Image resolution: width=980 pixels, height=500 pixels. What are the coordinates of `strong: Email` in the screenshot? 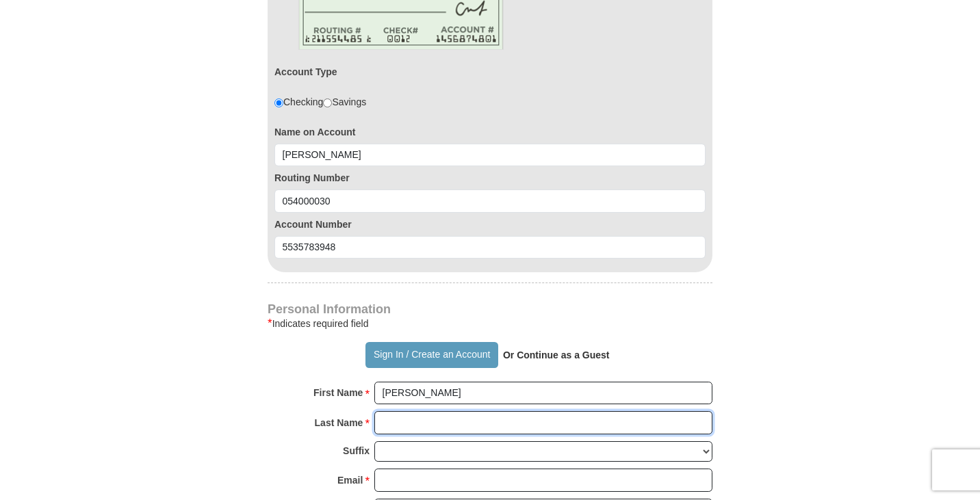 It's located at (349, 480).